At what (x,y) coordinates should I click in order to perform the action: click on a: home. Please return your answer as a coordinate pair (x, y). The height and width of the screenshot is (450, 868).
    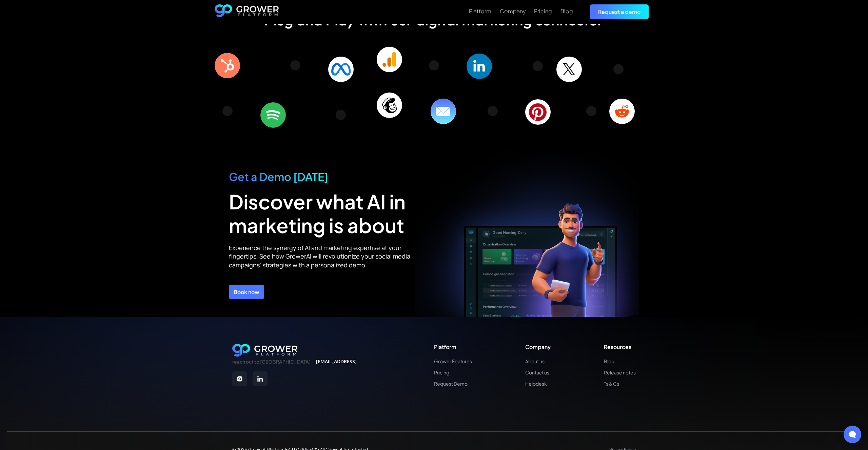
    Looking at the image, I should click on (247, 12).